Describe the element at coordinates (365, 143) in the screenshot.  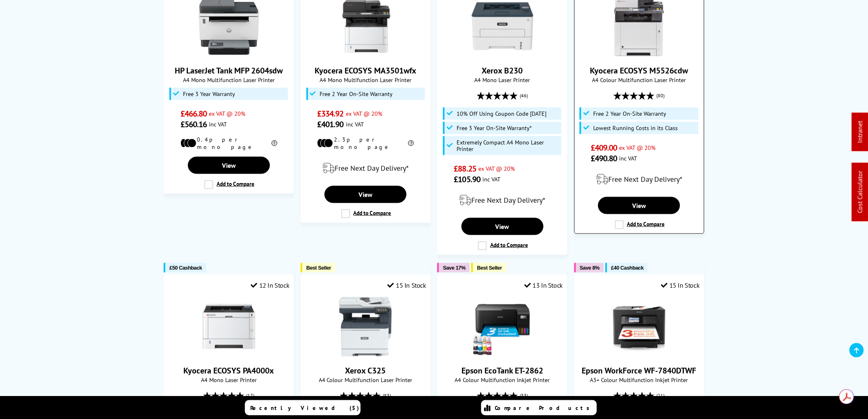
I see `li: 2.3p per mono page` at that location.